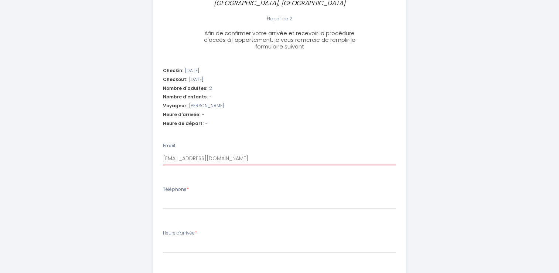  What do you see at coordinates (279, 40) in the screenshot?
I see `span: Afin de confirmer votre arrivée et recevoir la procédure d'accès à l'appartement, je vous remerci...` at bounding box center [279, 40].